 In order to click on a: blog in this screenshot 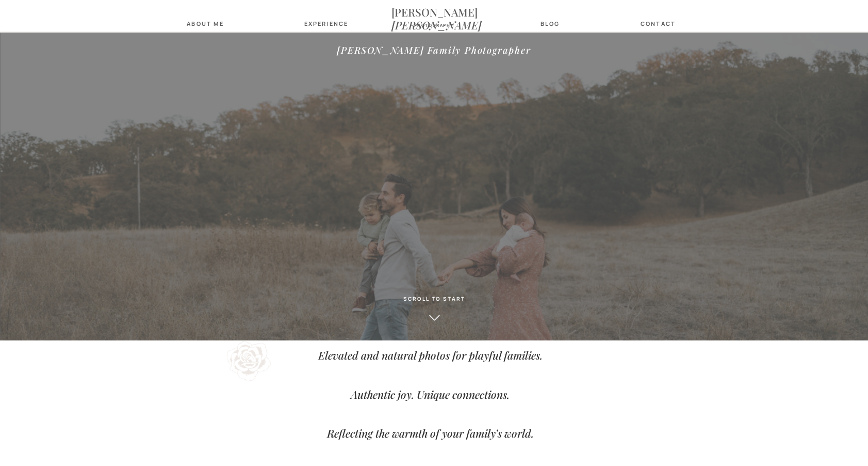, I will do `click(550, 23)`.